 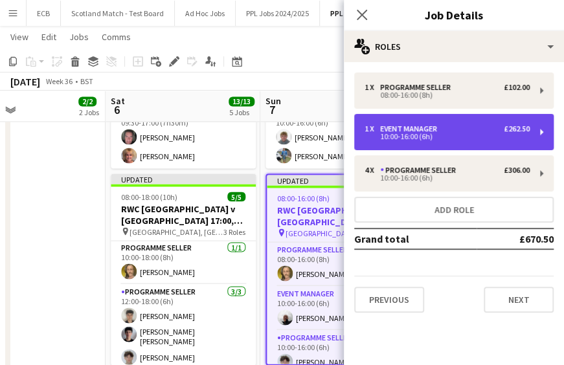 I want to click on a: Edit, so click(x=49, y=37).